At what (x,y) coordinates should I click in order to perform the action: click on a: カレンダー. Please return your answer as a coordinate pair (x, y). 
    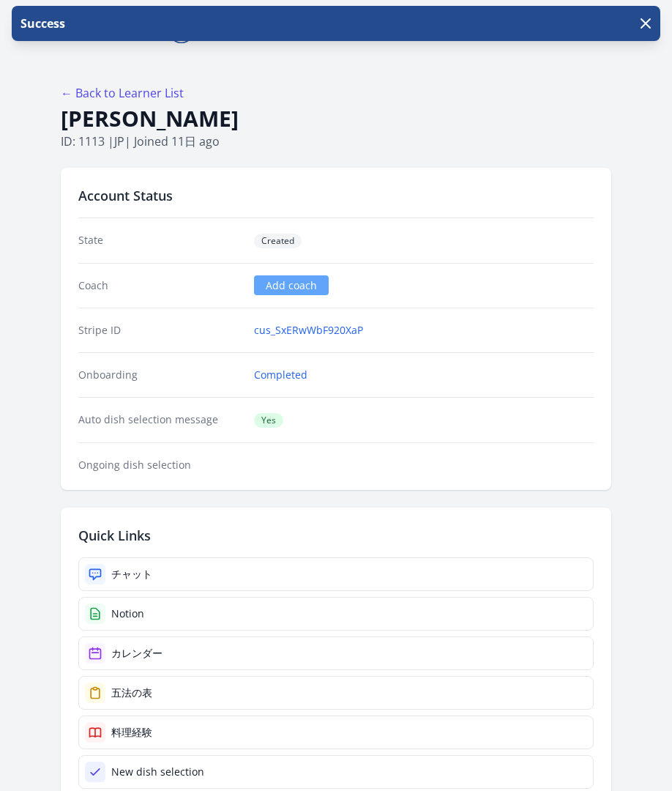
    Looking at the image, I should click on (336, 654).